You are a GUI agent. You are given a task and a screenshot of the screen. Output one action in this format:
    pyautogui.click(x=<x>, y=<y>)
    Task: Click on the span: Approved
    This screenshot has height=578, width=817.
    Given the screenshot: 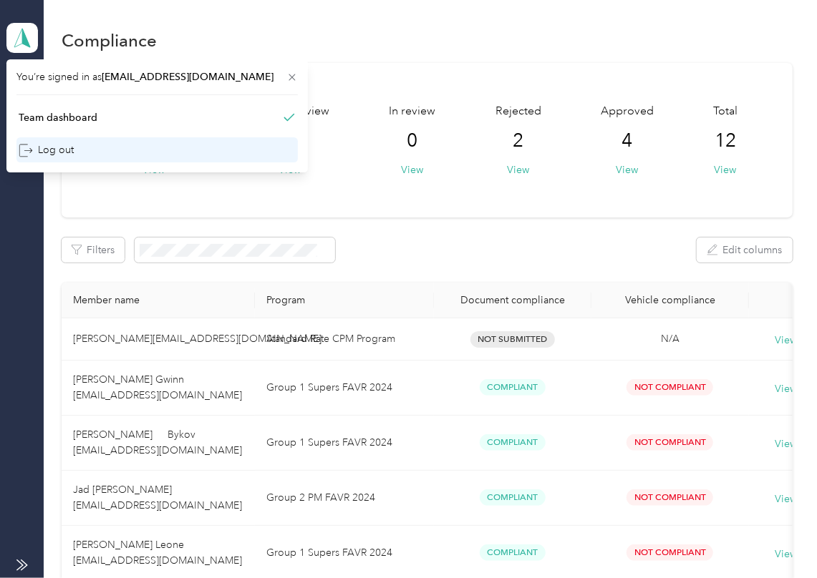 What is the action you would take?
    pyautogui.click(x=627, y=112)
    